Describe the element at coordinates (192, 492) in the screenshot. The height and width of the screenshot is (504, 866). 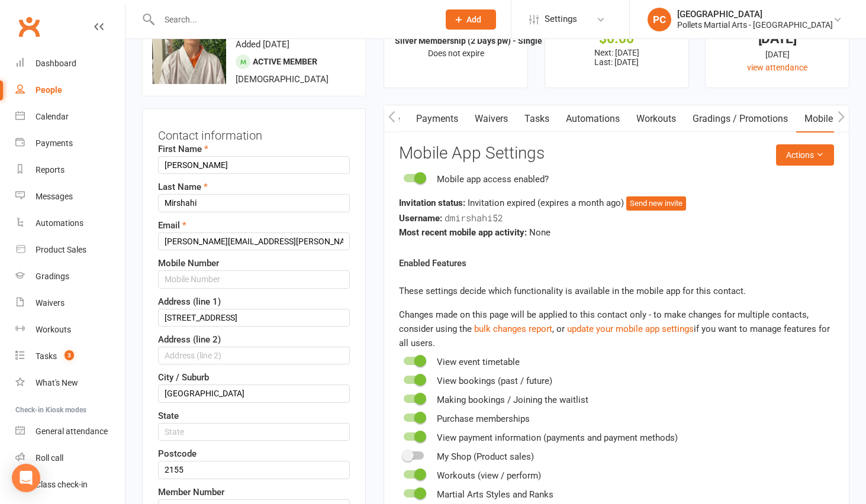
I see `label: Member Number` at that location.